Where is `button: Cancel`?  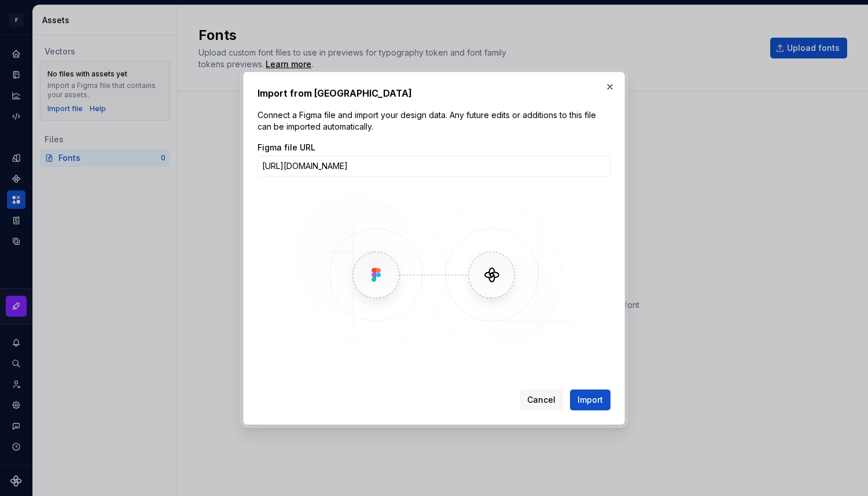 button: Cancel is located at coordinates (541, 400).